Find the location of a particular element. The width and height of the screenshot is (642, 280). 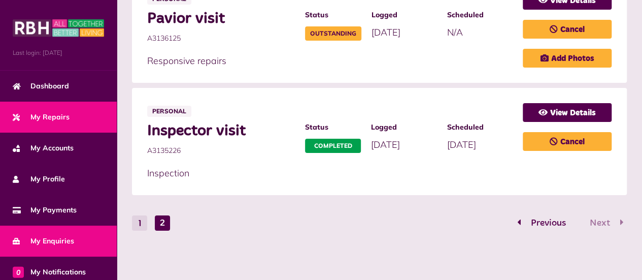

span: Dashboard is located at coordinates (41, 86).